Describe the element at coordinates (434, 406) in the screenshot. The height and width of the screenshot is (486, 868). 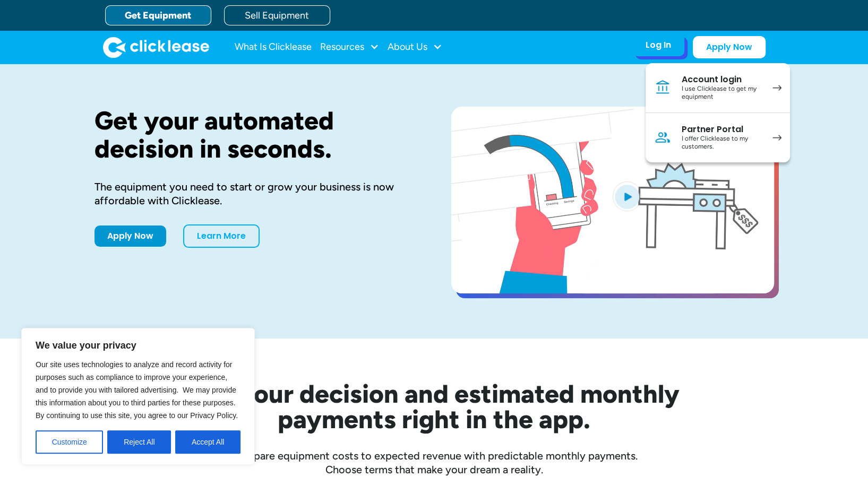
I see `h2: See your decision and estimated monthly payments right in the app.` at that location.